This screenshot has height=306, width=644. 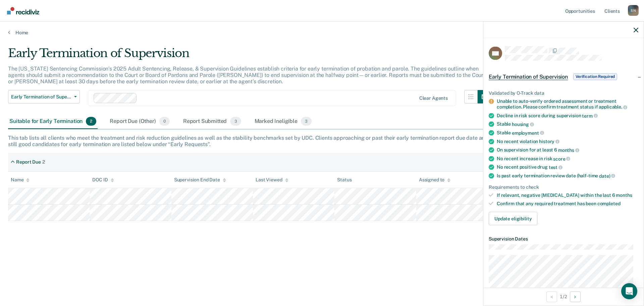 What do you see at coordinates (549, 142) in the screenshot?
I see `span: history` at bounding box center [549, 142].